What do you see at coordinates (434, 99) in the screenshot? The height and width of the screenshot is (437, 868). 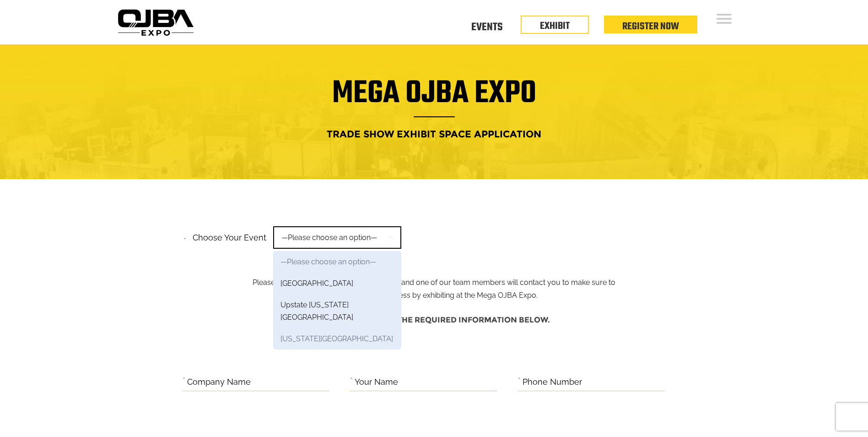 I see `h1: Mega OJBA Expo` at bounding box center [434, 99].